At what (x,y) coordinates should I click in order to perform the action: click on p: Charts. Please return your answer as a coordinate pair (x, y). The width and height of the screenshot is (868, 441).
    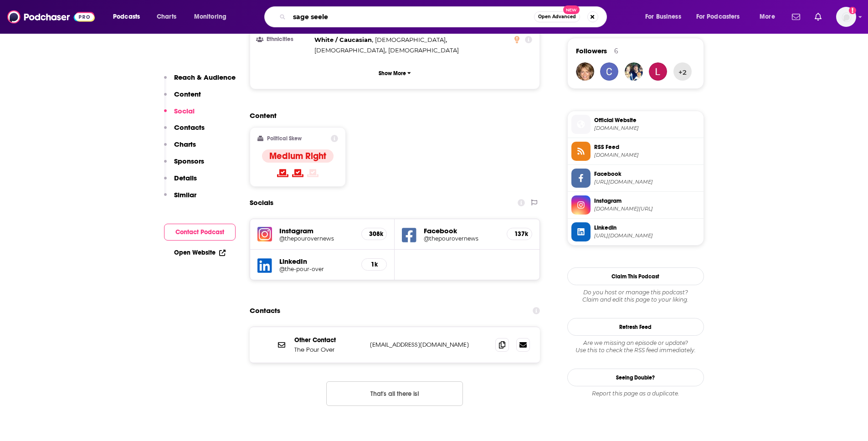
    Looking at the image, I should click on (185, 144).